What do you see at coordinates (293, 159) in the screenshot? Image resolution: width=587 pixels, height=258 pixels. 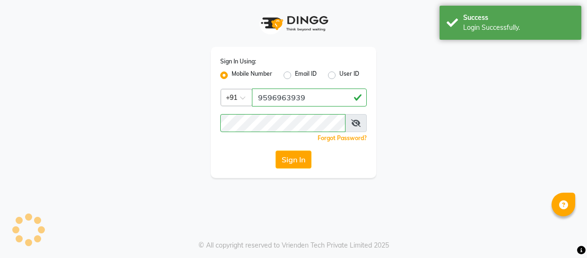 I see `button: Sign In` at bounding box center [293, 159].